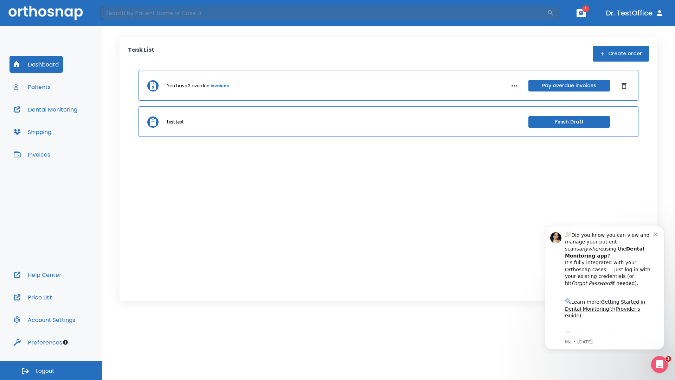  I want to click on p: test test, so click(175, 122).